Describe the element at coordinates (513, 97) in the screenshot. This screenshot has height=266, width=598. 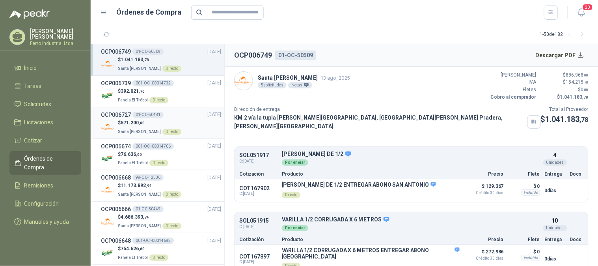
I see `p: Cobro al comprador` at that location.